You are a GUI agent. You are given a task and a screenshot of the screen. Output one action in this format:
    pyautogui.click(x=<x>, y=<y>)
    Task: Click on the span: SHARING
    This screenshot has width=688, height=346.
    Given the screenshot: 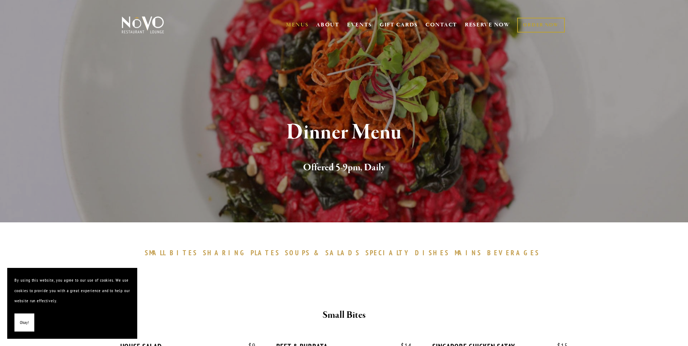 What is the action you would take?
    pyautogui.click(x=225, y=252)
    